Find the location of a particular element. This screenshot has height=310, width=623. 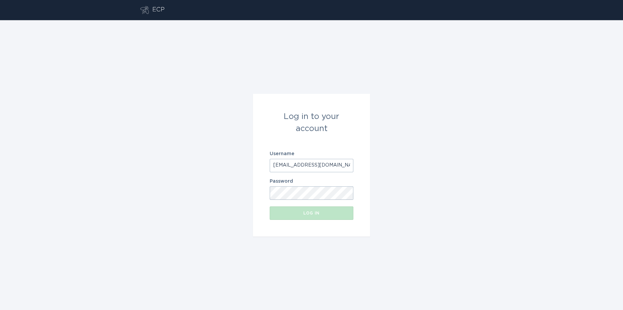

div: Log in is located at coordinates (312, 213).